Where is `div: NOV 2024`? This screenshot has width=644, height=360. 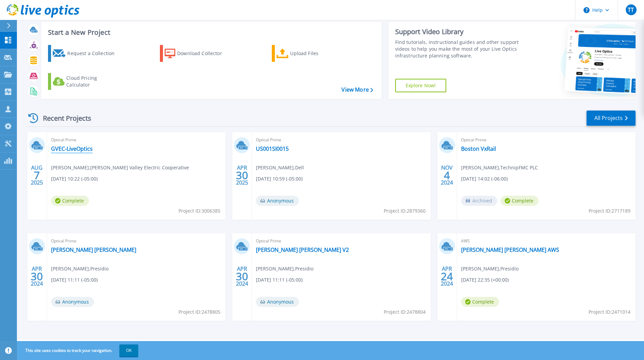
div: NOV 2024 is located at coordinates (447, 175).